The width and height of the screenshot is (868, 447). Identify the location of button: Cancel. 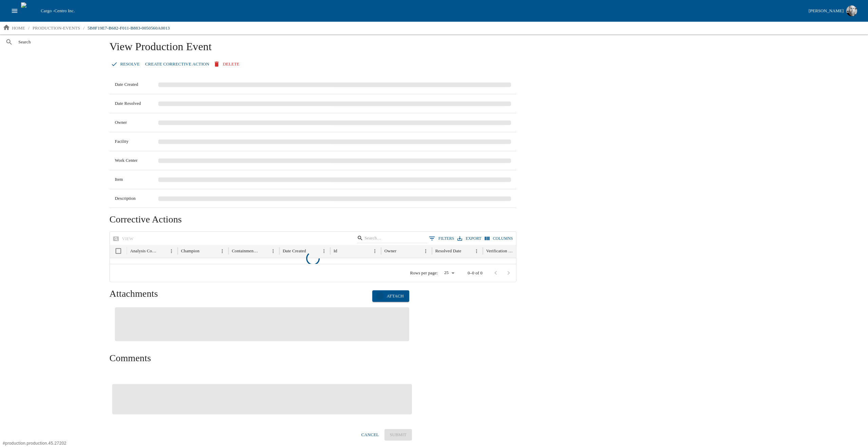
(370, 435).